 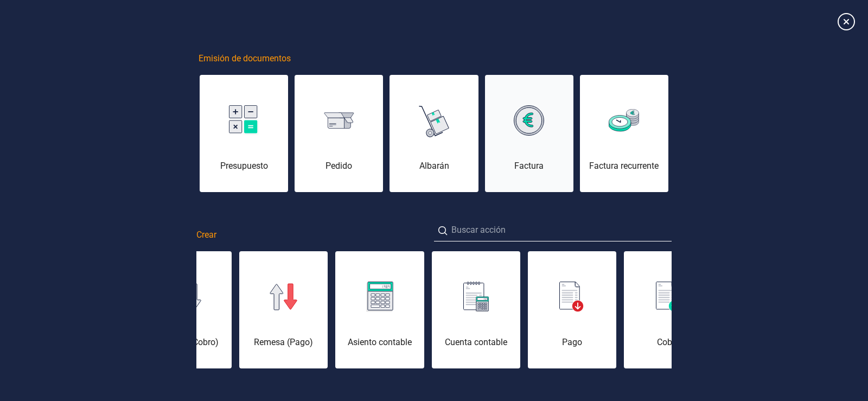 What do you see at coordinates (206, 235) in the screenshot?
I see `span: Crear` at bounding box center [206, 235].